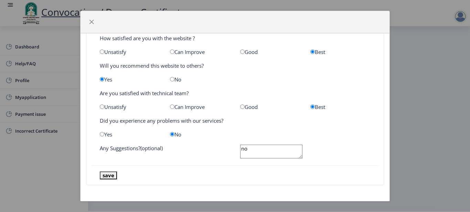  I want to click on button: save, so click(108, 176).